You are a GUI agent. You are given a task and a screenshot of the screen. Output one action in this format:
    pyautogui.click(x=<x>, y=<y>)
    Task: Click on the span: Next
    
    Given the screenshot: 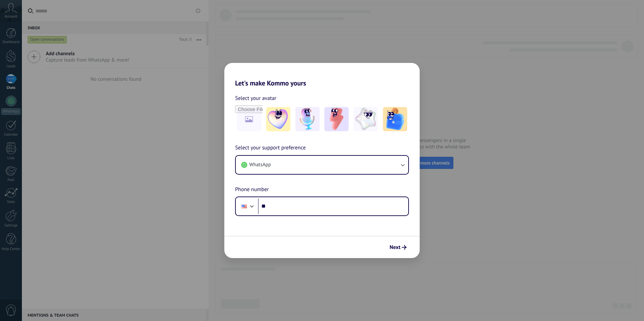 What is the action you would take?
    pyautogui.click(x=395, y=247)
    